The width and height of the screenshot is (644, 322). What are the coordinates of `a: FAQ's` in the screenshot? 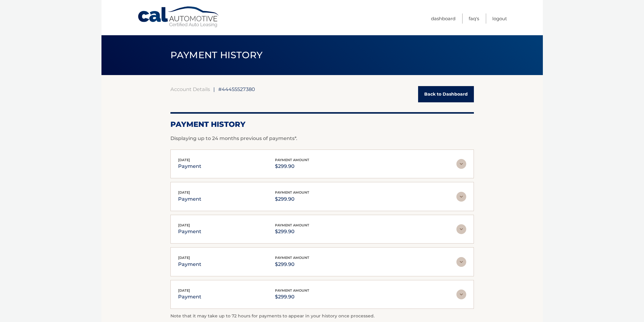 It's located at (473, 19).